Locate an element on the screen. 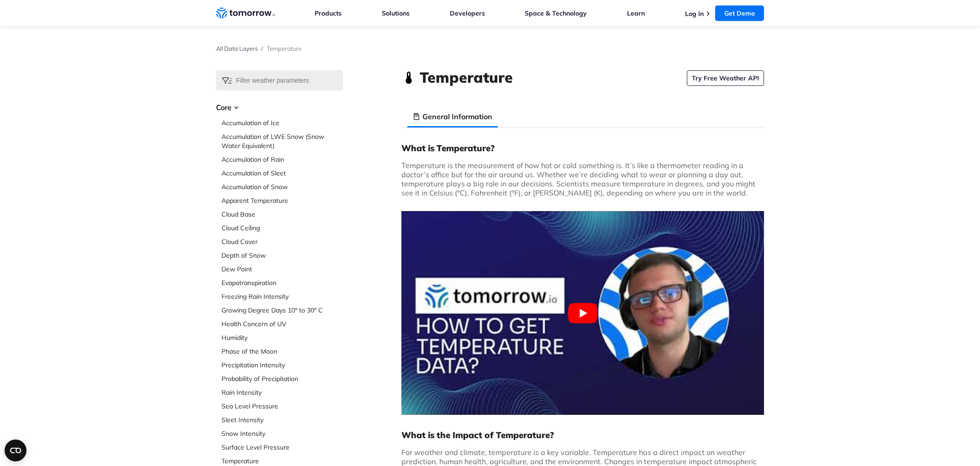 This screenshot has height=466, width=980. a: Temperature is located at coordinates (282, 461).